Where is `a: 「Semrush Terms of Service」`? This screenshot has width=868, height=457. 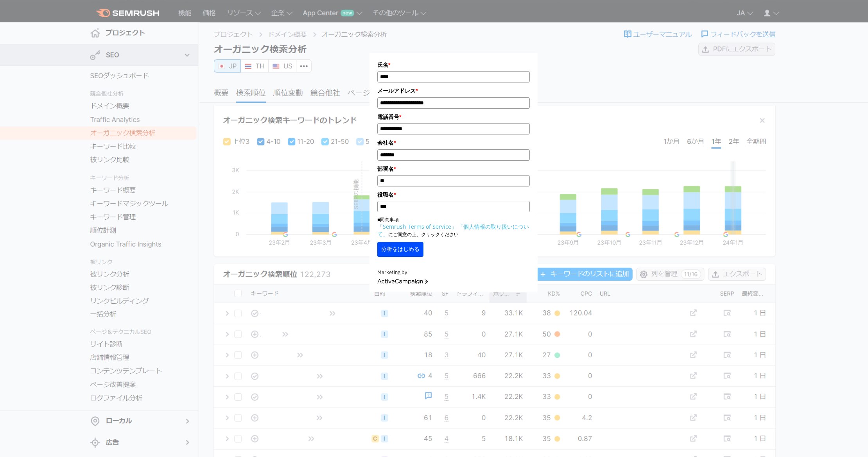
a: 「Semrush Terms of Service」 is located at coordinates (417, 226).